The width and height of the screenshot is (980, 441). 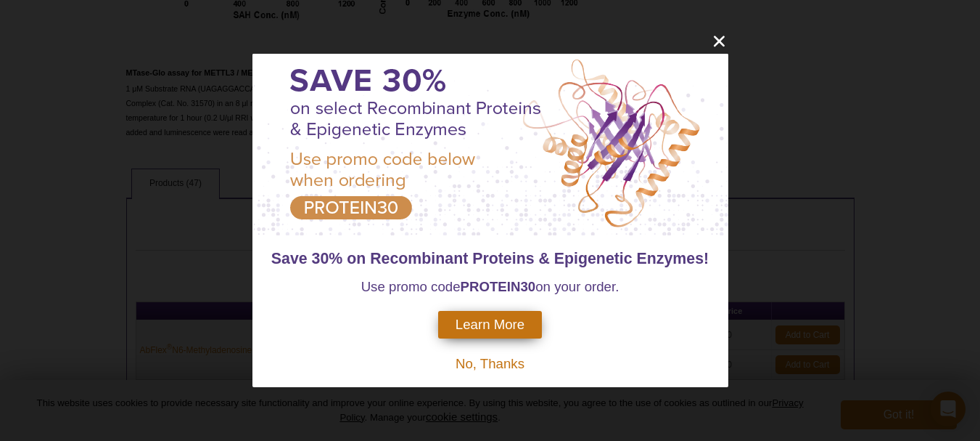 I want to click on span: Save 30% on Recombinant Proteins & Epigenetic Enzymes!, so click(x=490, y=258).